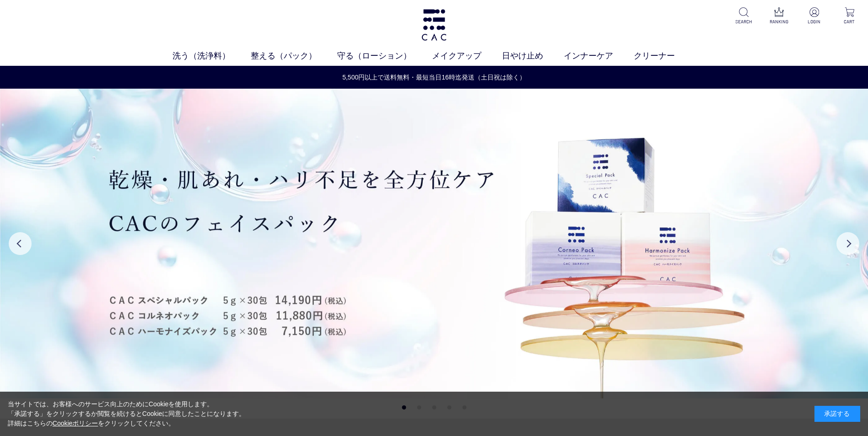 This screenshot has width=868, height=436. I want to click on p: SEARCH, so click(743, 21).